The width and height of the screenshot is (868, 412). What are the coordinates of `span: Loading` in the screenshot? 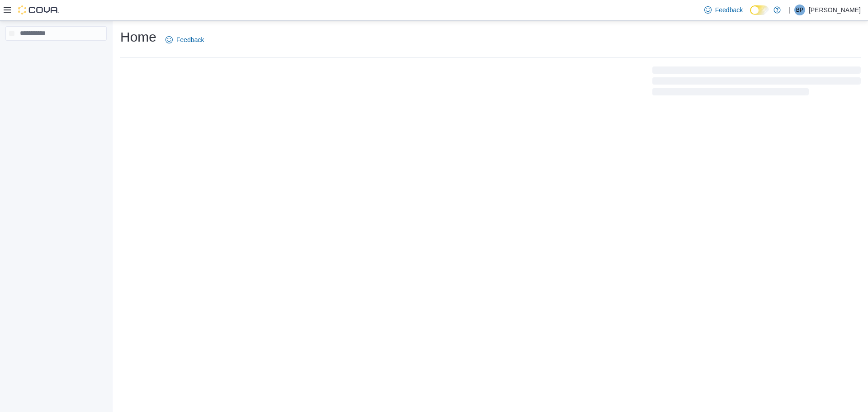 It's located at (756, 82).